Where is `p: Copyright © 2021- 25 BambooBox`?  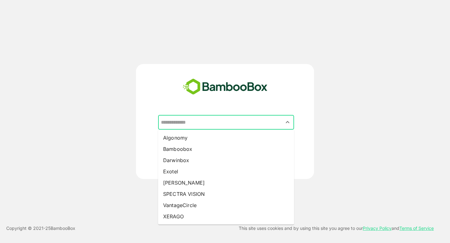
p: Copyright © 2021- 25 BambooBox is located at coordinates (41, 228).